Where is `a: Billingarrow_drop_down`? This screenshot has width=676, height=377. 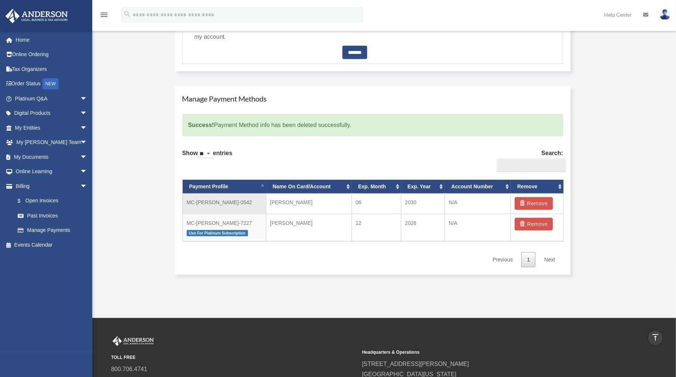 a: Billingarrow_drop_down is located at coordinates (52, 186).